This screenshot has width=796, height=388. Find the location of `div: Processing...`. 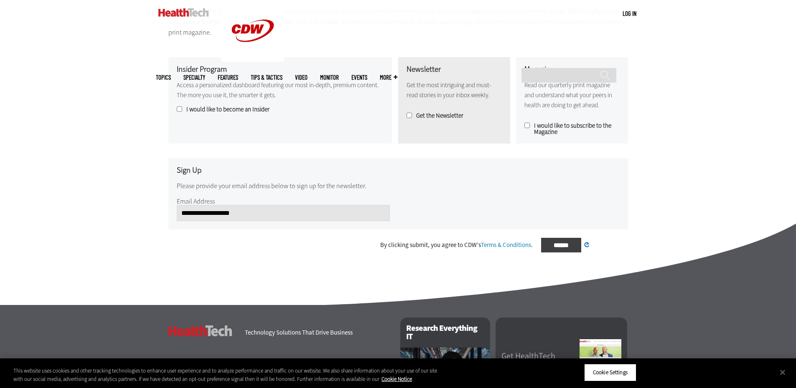

div: Processing... is located at coordinates (607, 245).